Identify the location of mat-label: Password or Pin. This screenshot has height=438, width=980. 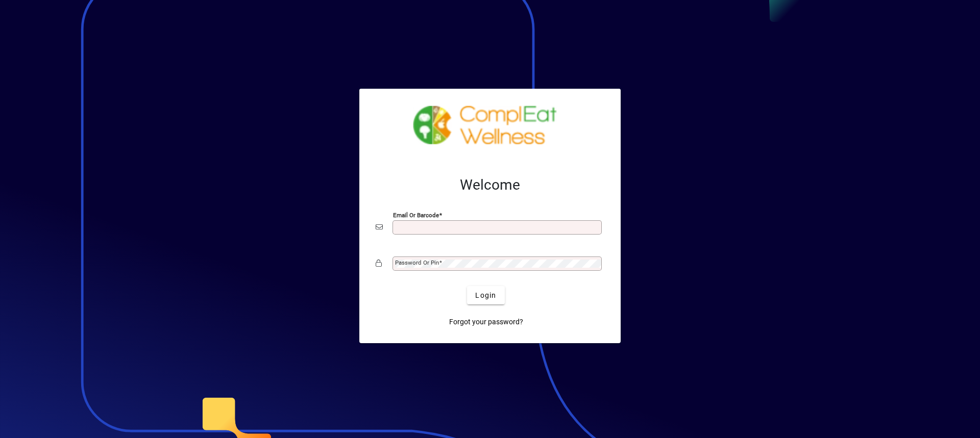
(417, 263).